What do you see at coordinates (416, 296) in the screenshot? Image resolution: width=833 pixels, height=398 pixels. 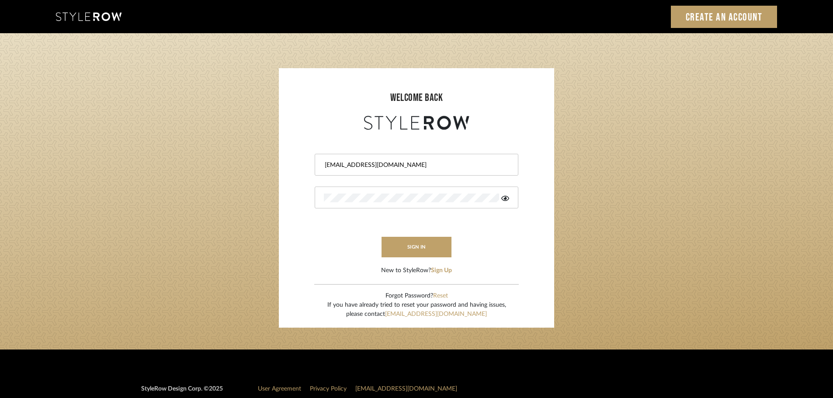 I see `div: Forgot Password?` at bounding box center [416, 296].